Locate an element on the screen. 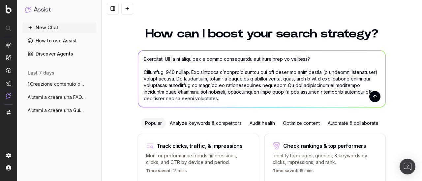 Image resolution: width=422 pixels, height=181 pixels. p: Monitor performance trends, impressions, clicks, and CTR by device and period. is located at coordinates (198, 159).